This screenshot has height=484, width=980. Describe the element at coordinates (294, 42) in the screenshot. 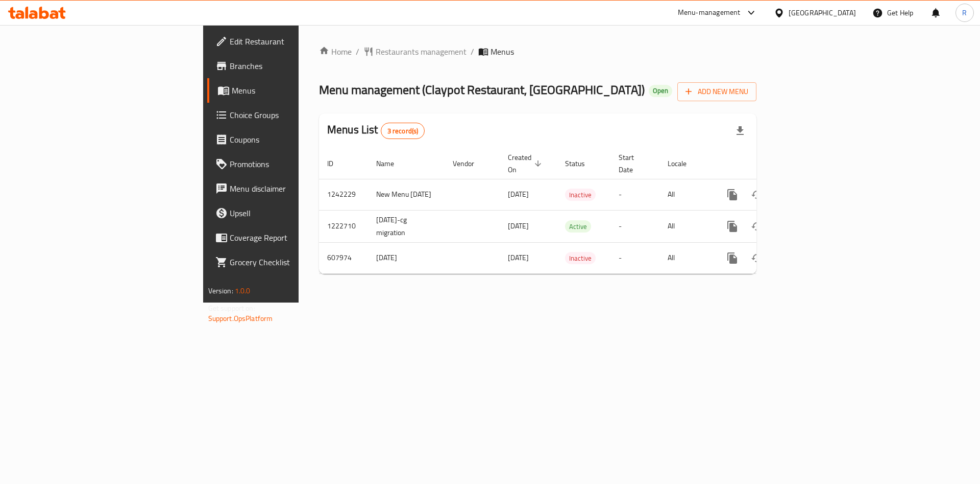

I see `span: Edit Restaurant` at that location.